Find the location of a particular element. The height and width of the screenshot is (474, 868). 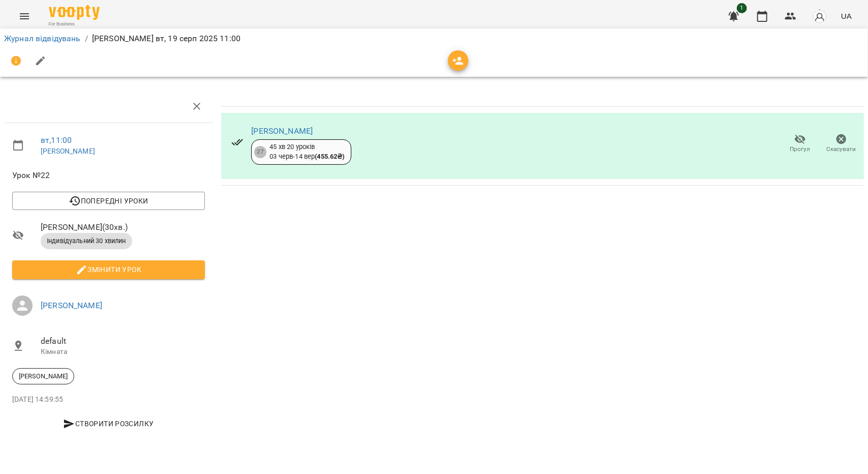

a: вт , 11:00 is located at coordinates (56, 140).